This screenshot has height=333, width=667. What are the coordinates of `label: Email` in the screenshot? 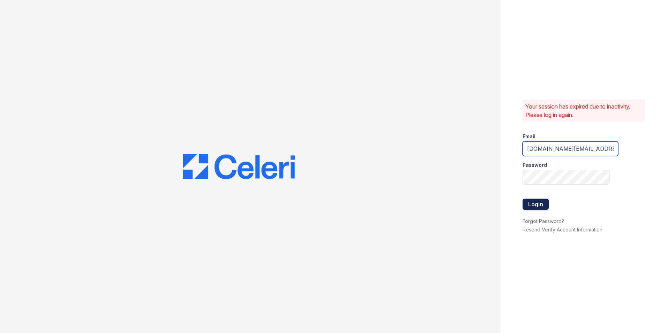 It's located at (529, 136).